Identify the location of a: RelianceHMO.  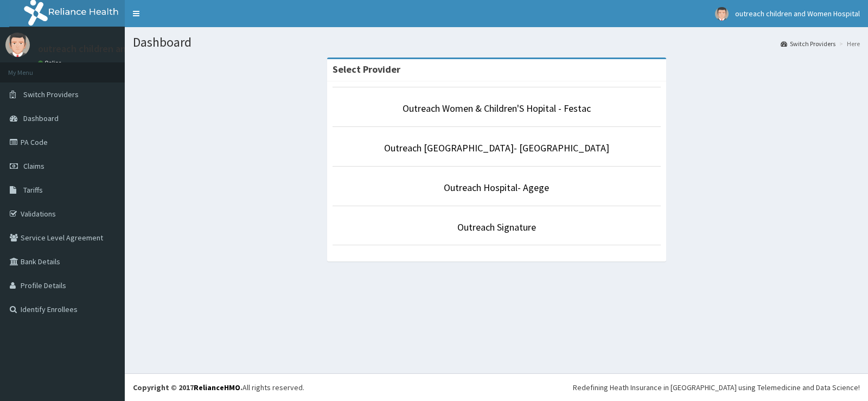
(217, 388).